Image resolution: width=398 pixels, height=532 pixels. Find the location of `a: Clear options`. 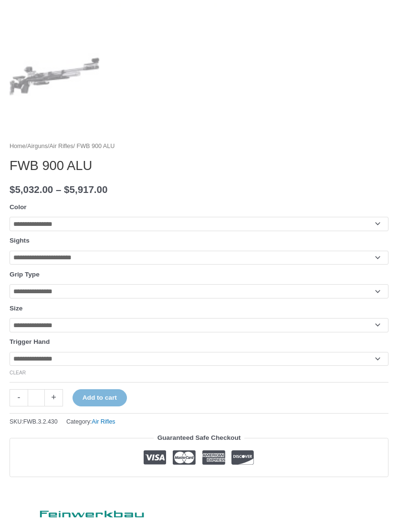

a: Clear options is located at coordinates (17, 372).